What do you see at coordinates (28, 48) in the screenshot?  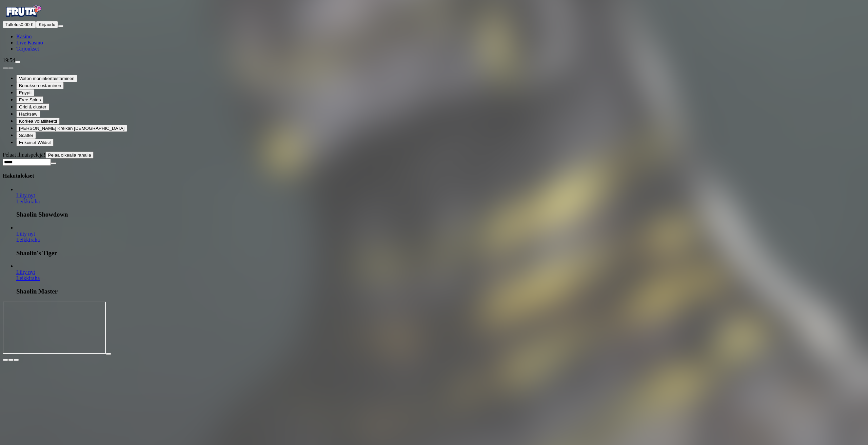 I see `a: gift-inverted iconTarjoukset` at bounding box center [28, 48].